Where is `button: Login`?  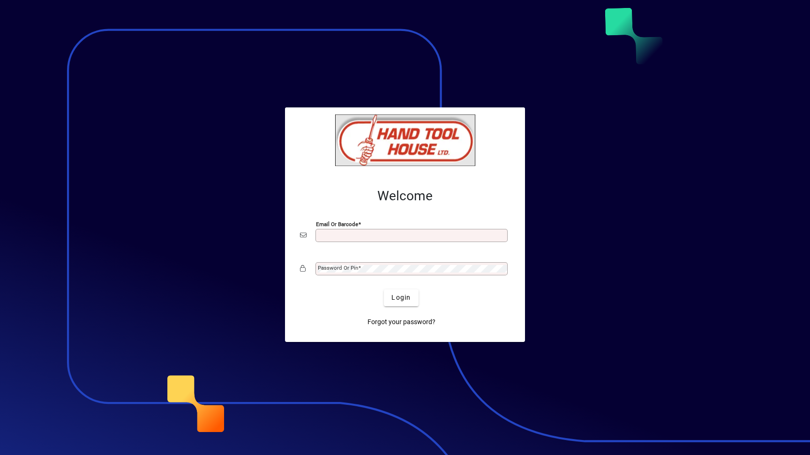
button: Login is located at coordinates (401, 298).